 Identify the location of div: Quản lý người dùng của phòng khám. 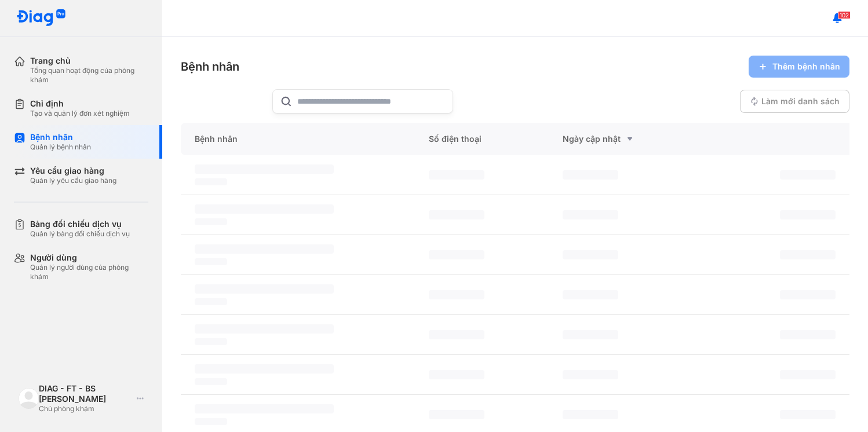
(89, 272).